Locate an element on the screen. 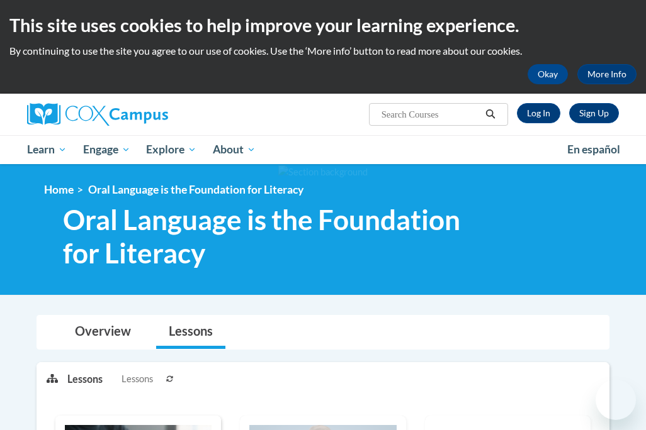 Image resolution: width=646 pixels, height=430 pixels. button: Search is located at coordinates (490, 115).